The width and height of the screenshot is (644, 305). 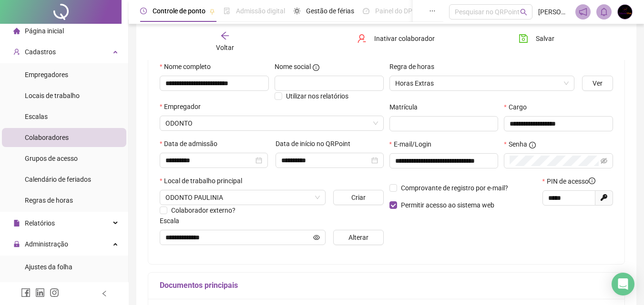 I want to click on span: Inativar colaborador, so click(x=404, y=38).